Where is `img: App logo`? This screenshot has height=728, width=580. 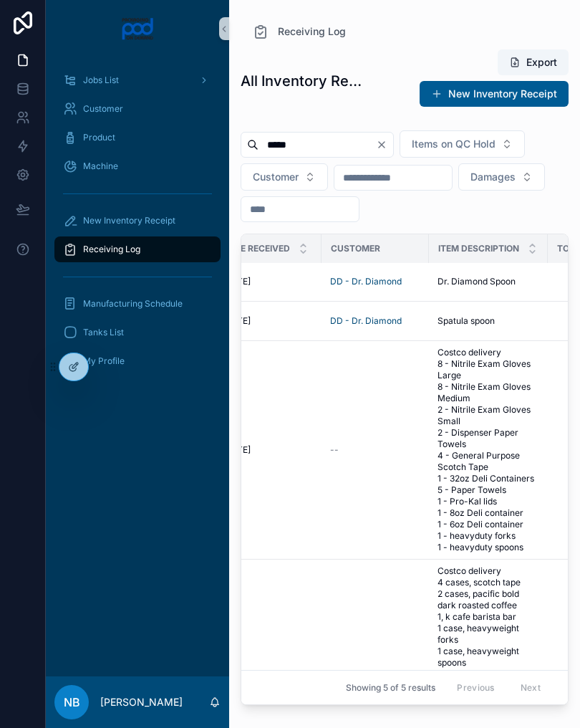
img: App logo is located at coordinates (137, 29).